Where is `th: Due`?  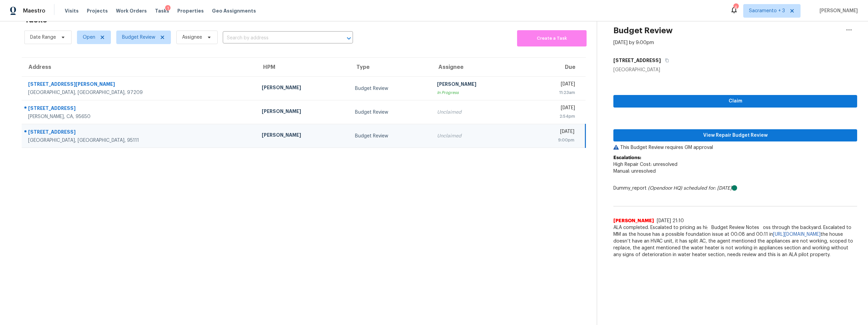 th: Due is located at coordinates (555, 67).